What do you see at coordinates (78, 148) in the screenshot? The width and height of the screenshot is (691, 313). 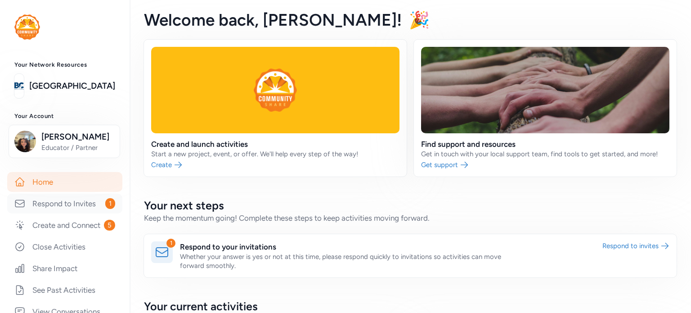 I see `span: Educator / Partner` at bounding box center [78, 148].